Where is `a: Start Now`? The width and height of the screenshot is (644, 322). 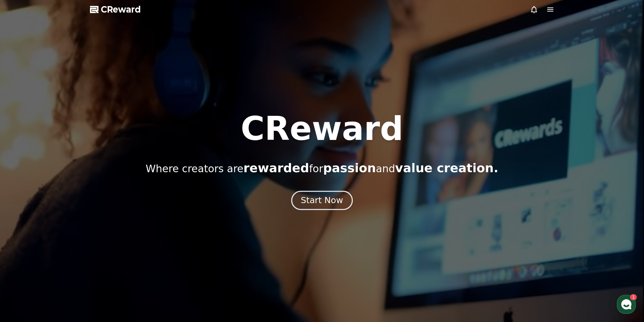
a: Start Now is located at coordinates (322, 201).